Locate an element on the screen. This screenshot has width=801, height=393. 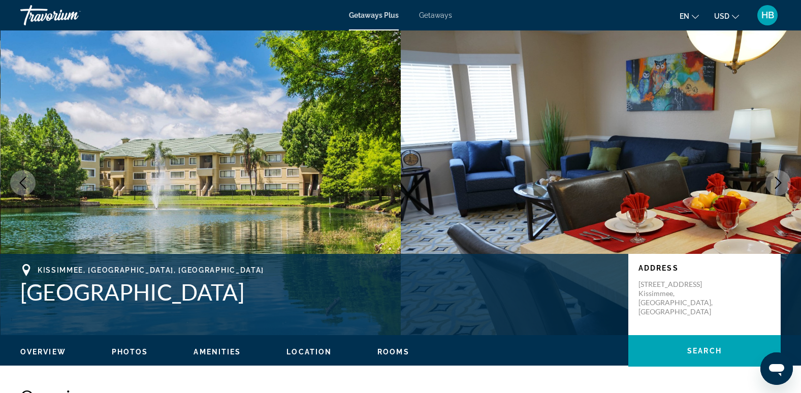
a: Getaways Plus is located at coordinates (374, 15).